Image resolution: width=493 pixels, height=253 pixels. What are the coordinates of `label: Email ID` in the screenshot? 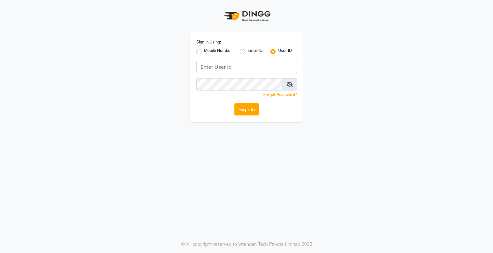 It's located at (255, 52).